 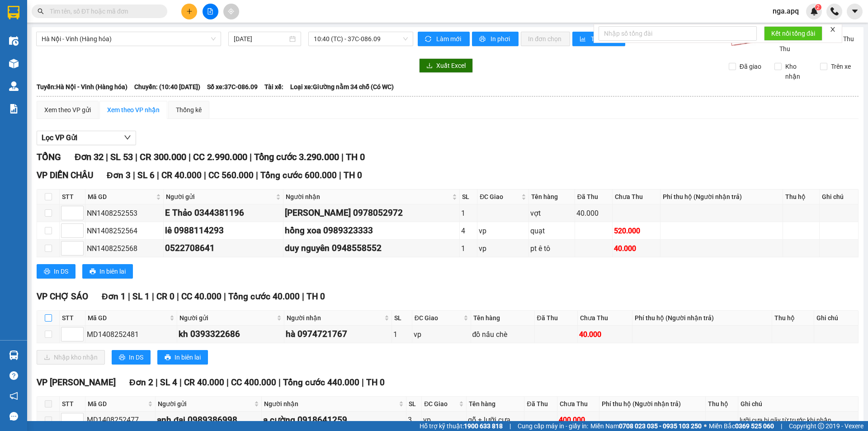 What do you see at coordinates (124, 248) in the screenshot?
I see `div: NN1408252568` at bounding box center [124, 248].